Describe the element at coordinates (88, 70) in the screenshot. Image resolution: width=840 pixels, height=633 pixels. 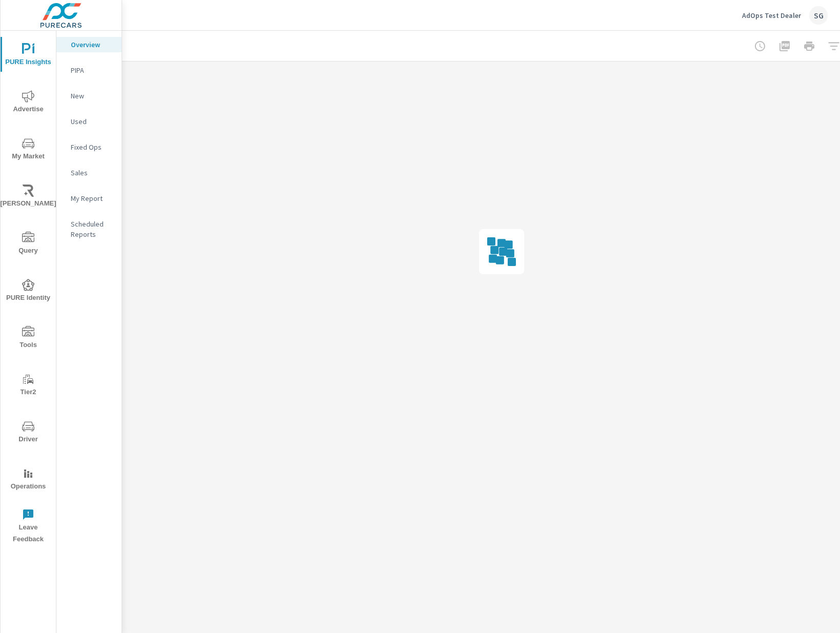
I see `div: PIPA` at that location.